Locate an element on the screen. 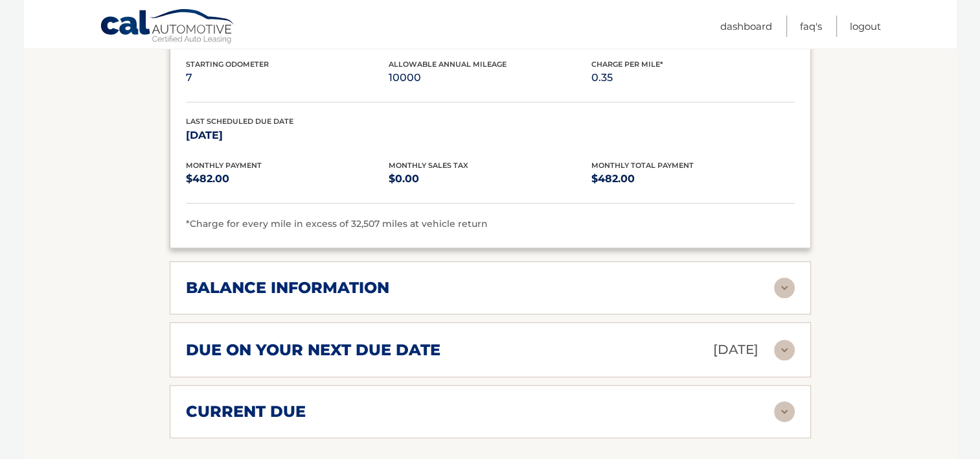  span: Monthly Total Payment is located at coordinates (642, 165).